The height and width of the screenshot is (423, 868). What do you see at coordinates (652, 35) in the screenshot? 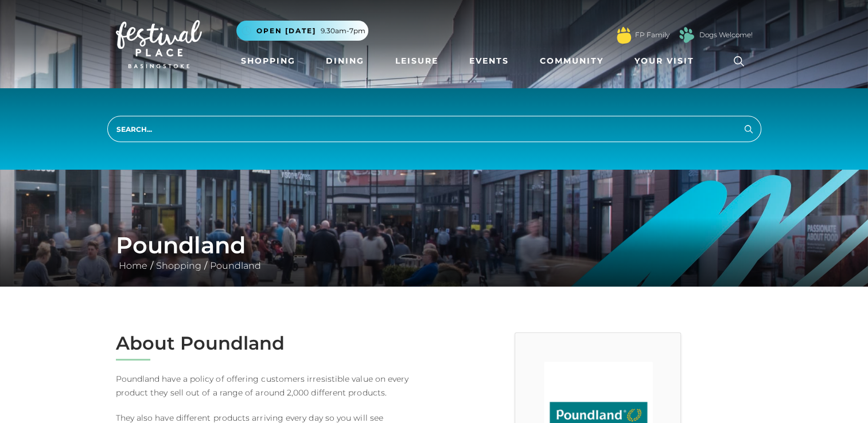
I see `a: FP Family` at bounding box center [652, 35].